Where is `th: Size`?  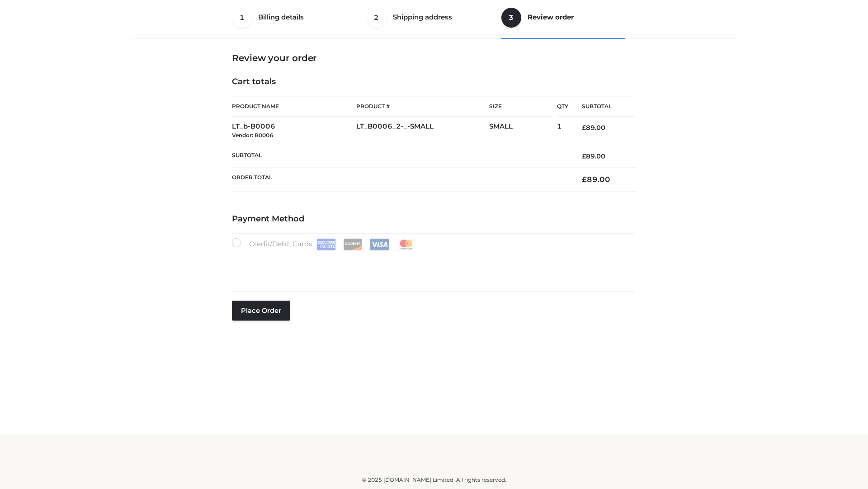
th: Size is located at coordinates (521, 107).